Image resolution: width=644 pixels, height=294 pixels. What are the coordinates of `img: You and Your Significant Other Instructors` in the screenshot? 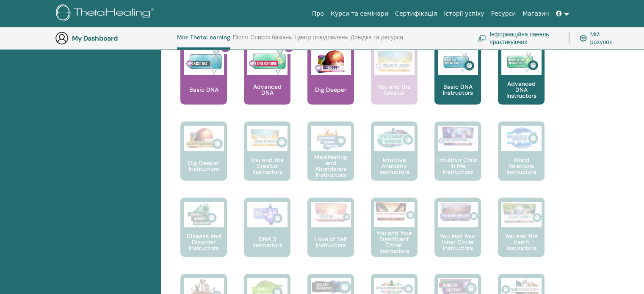 It's located at (394, 211).